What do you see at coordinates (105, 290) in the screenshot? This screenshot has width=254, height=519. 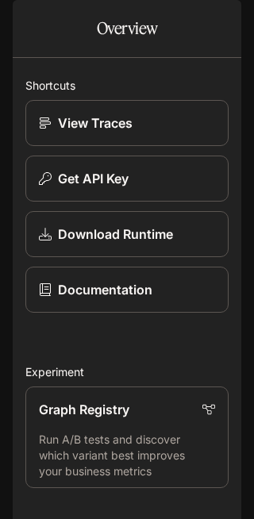 I see `p: Documentation` at bounding box center [105, 290].